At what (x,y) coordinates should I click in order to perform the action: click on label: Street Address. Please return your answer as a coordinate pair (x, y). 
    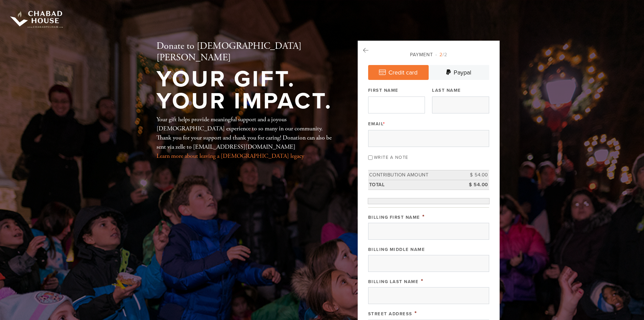
    Looking at the image, I should click on (390, 314).